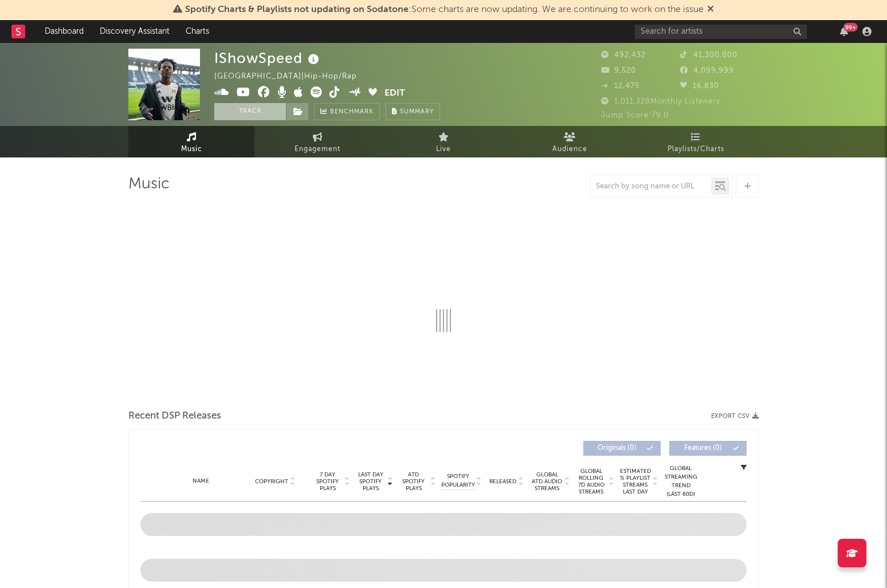  Describe the element at coordinates (681, 482) in the screenshot. I see `div: Global Streaming Trend (Last 60D)` at that location.